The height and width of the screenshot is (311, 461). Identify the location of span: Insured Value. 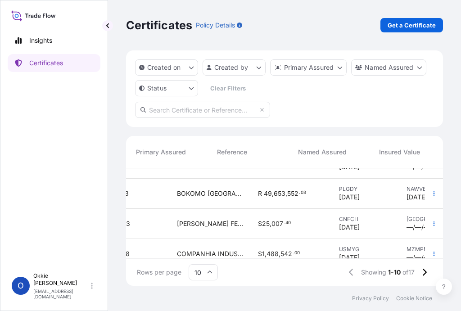
(399, 152).